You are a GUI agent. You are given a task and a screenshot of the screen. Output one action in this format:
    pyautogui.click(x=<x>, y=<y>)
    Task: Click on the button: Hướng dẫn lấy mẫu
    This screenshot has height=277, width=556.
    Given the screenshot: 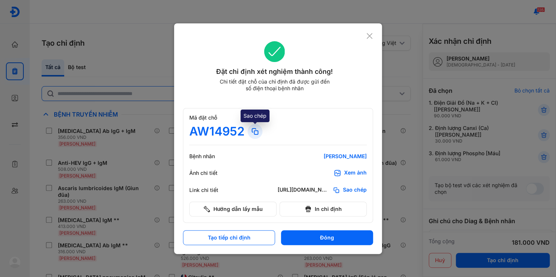 What is the action you would take?
    pyautogui.click(x=233, y=209)
    